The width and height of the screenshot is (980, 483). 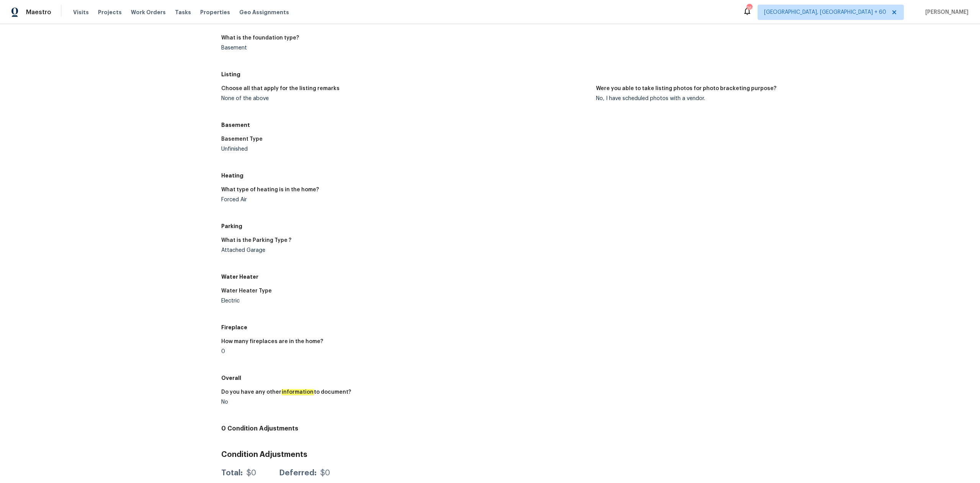 What do you see at coordinates (596, 226) in the screenshot?
I see `h5: Parking` at bounding box center [596, 226].